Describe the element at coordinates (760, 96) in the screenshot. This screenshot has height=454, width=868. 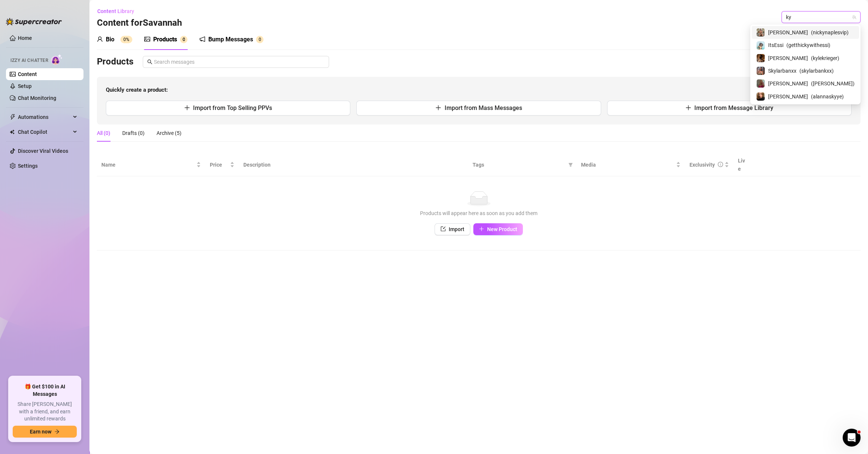
I see `img: Alanna (@alannaskyye)` at that location.